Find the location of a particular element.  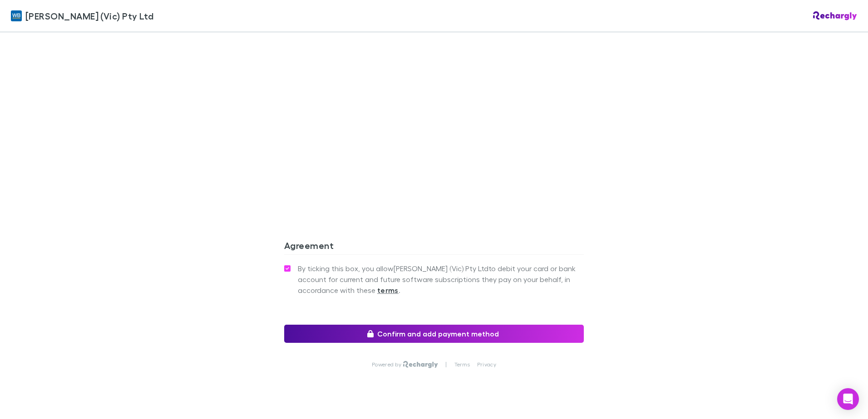

p: Terms is located at coordinates (463, 365).